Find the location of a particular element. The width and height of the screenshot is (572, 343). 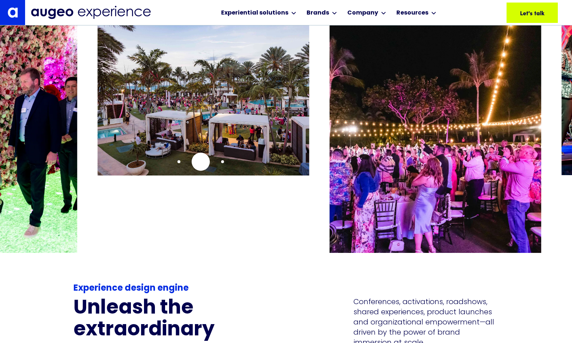

div: 12 / 26 is located at coordinates (203, 121).